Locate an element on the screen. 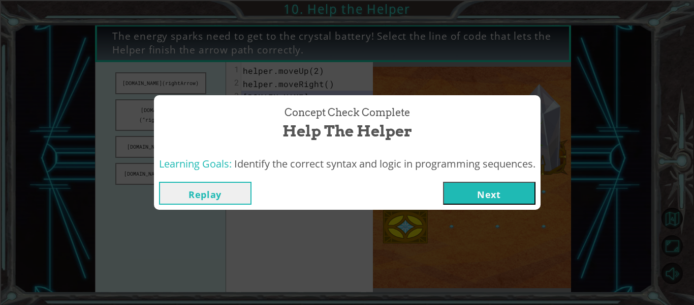 The height and width of the screenshot is (305, 694). span: Learning Goals: is located at coordinates (195, 163).